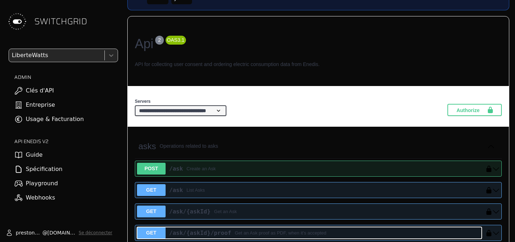 This screenshot has height=242, width=515. I want to click on img: Switchgrid Logo, so click(17, 21).